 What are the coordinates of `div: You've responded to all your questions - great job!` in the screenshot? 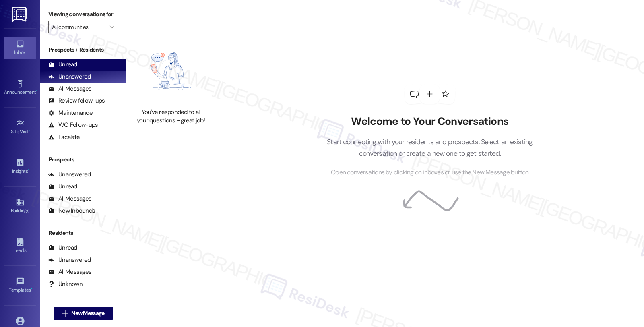 It's located at (170, 117).